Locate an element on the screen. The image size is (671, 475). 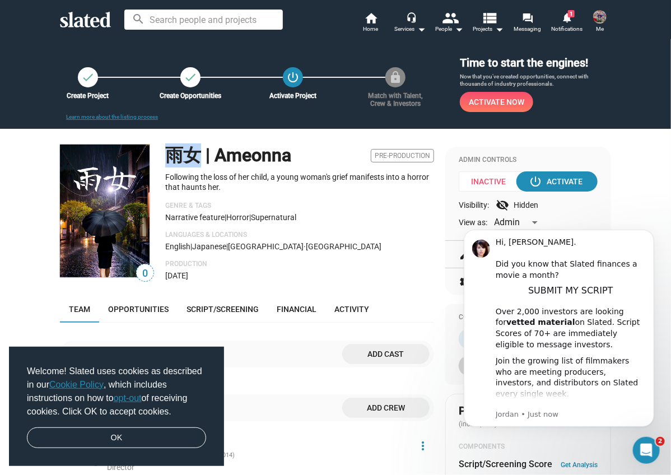
span: 2 is located at coordinates (661, 442).